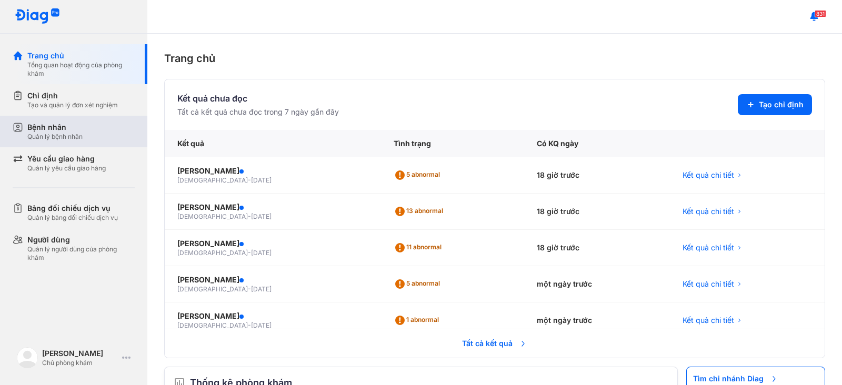  Describe the element at coordinates (73, 208) in the screenshot. I see `div: Bảng đối chiếu dịch vụ` at that location.